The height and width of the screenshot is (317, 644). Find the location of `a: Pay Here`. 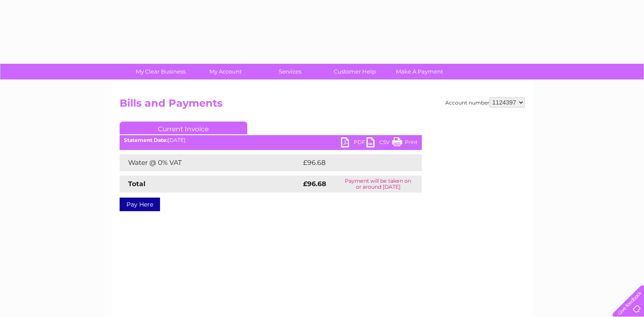

a: Pay Here is located at coordinates (140, 205).